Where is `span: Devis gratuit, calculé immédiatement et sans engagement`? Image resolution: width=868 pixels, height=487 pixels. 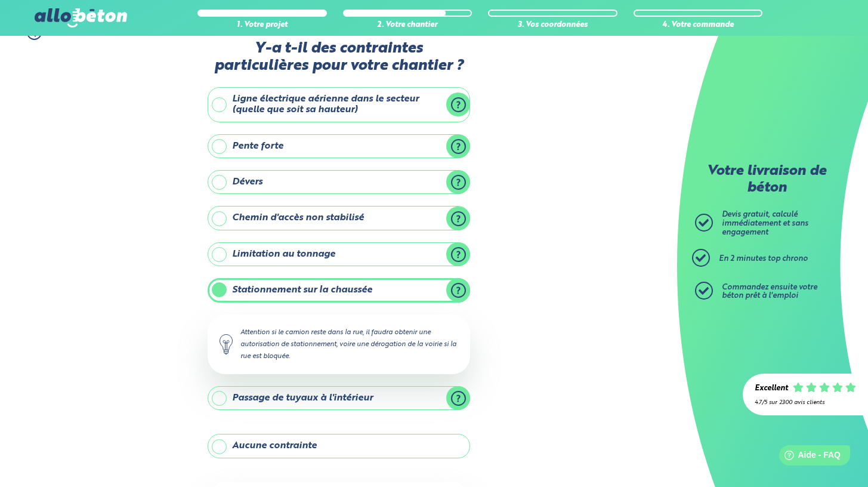 span: Devis gratuit, calculé immédiatement et sans engagement is located at coordinates (764, 223).